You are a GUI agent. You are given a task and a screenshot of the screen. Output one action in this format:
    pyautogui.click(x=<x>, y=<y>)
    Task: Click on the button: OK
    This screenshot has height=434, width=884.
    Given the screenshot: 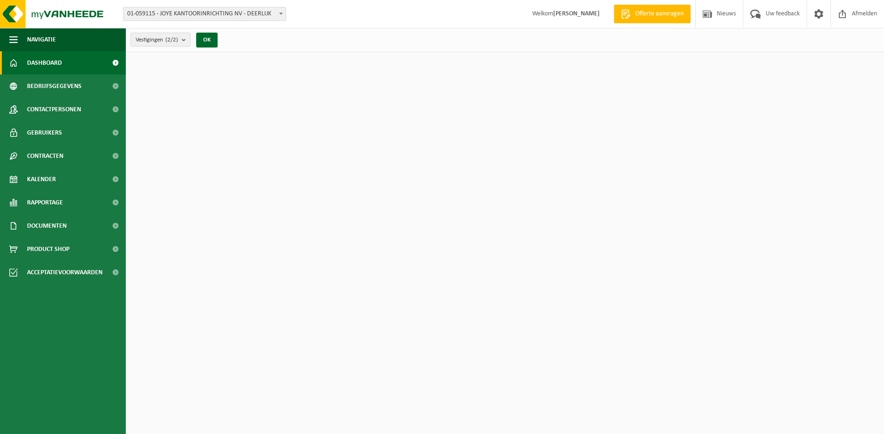 What is the action you would take?
    pyautogui.click(x=207, y=40)
    